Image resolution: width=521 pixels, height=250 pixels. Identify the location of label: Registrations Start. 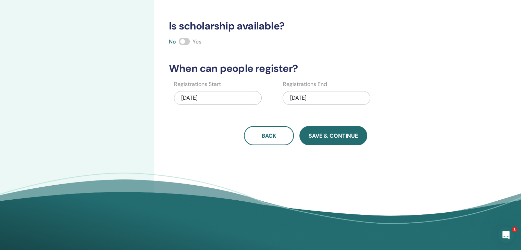
(197, 84).